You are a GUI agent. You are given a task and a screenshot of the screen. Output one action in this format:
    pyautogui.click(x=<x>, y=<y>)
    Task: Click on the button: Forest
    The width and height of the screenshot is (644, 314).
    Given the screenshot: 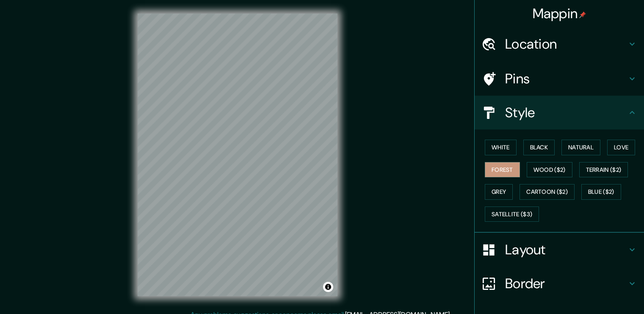 What is the action you would take?
    pyautogui.click(x=502, y=169)
    